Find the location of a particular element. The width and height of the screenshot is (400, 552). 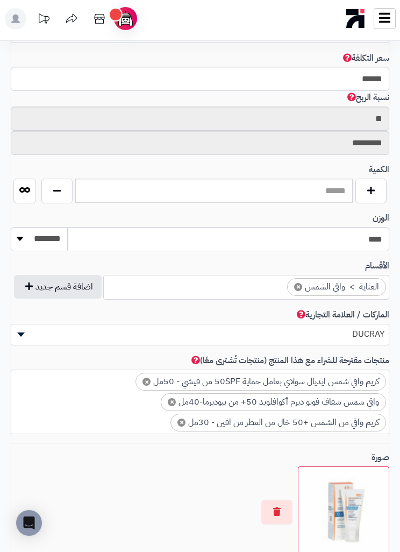

span: سعر التكلفة is located at coordinates (365, 58).